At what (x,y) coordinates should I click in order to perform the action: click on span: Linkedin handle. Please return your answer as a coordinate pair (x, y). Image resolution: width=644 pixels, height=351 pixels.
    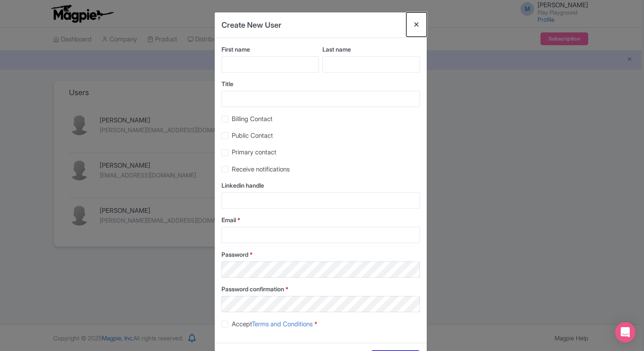
    Looking at the image, I should click on (243, 185).